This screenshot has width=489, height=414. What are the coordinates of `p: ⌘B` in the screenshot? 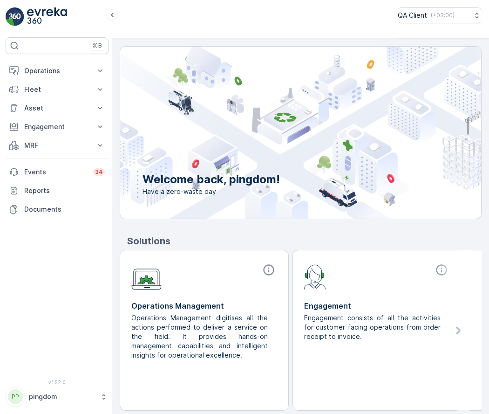 It's located at (97, 46).